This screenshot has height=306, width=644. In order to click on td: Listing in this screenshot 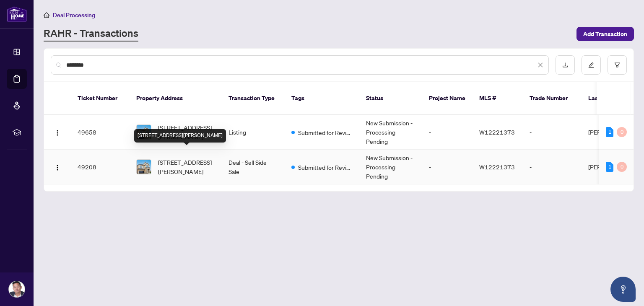, I will do `click(253, 132)`.